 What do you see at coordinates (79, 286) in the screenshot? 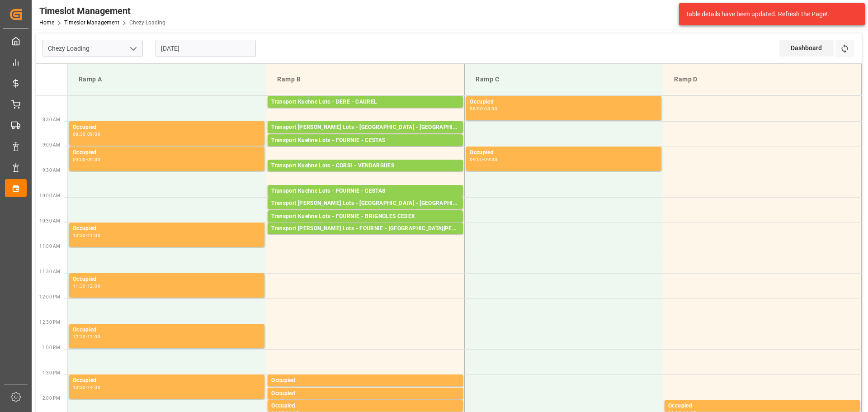
I see `div: 11:30` at bounding box center [79, 286].